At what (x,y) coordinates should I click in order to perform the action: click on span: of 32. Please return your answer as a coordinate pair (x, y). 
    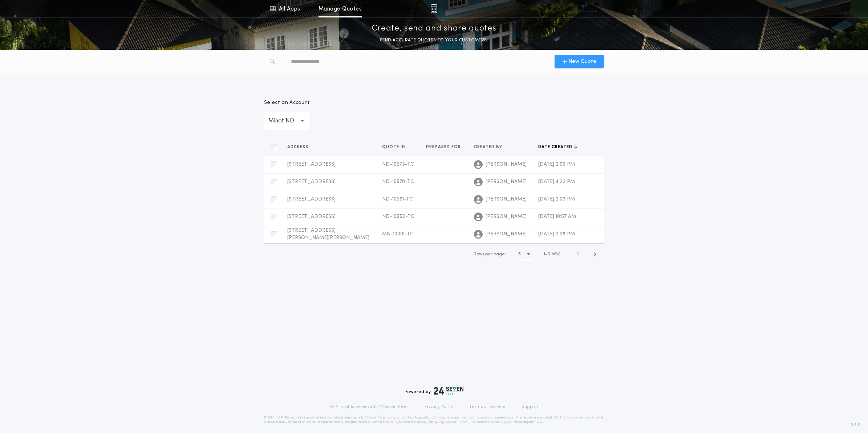
    Looking at the image, I should click on (555, 254).